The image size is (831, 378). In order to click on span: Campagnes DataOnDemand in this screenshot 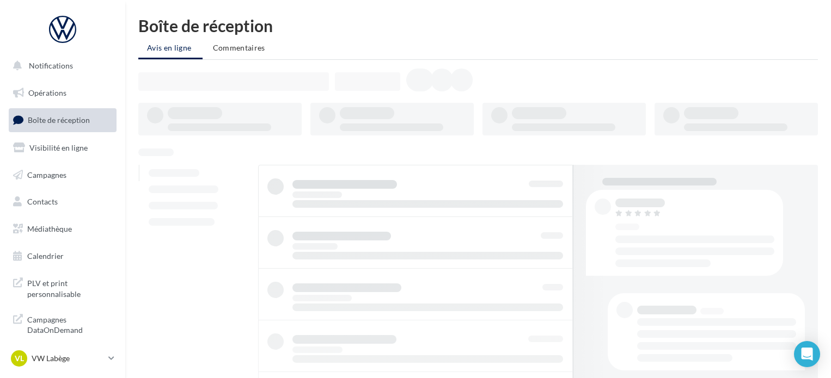, I will do `click(70, 324)`.